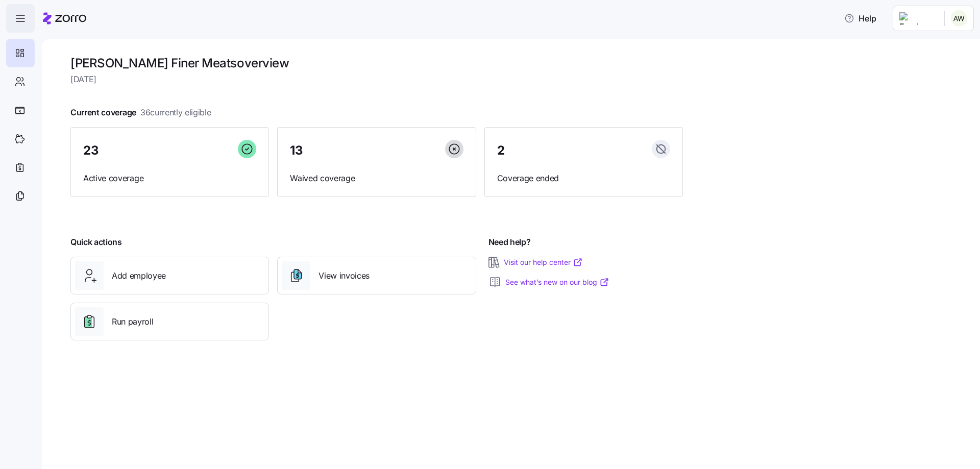 The image size is (980, 469). I want to click on span: 23, so click(90, 151).